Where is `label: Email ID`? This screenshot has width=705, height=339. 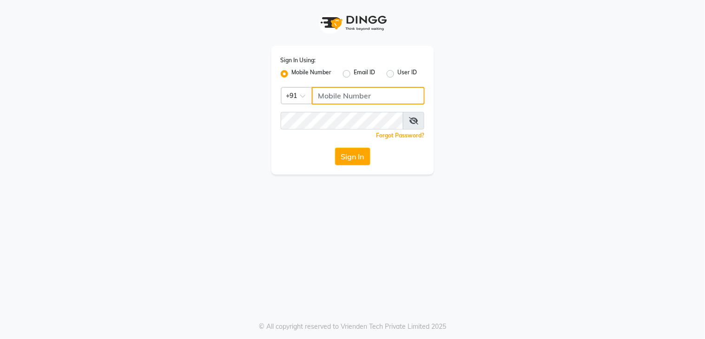 label: Email ID is located at coordinates (365, 74).